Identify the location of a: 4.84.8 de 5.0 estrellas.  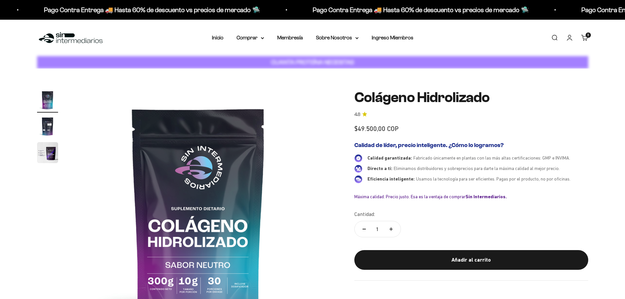
(471, 115).